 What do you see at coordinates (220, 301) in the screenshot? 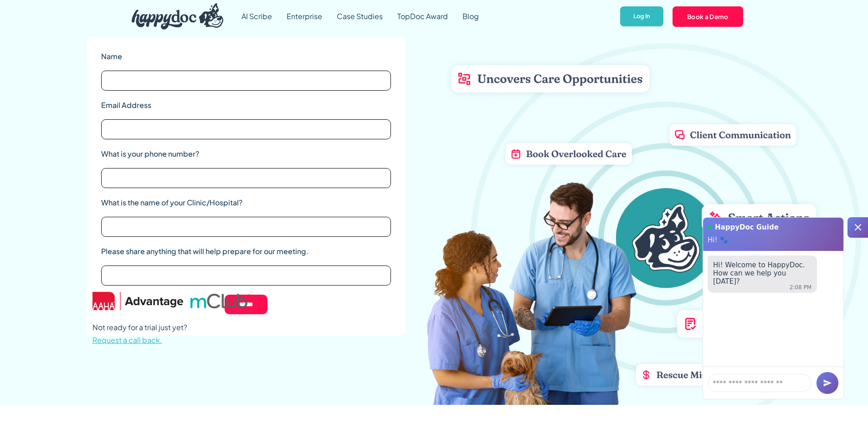
I see `img: mclub logo` at bounding box center [220, 301].